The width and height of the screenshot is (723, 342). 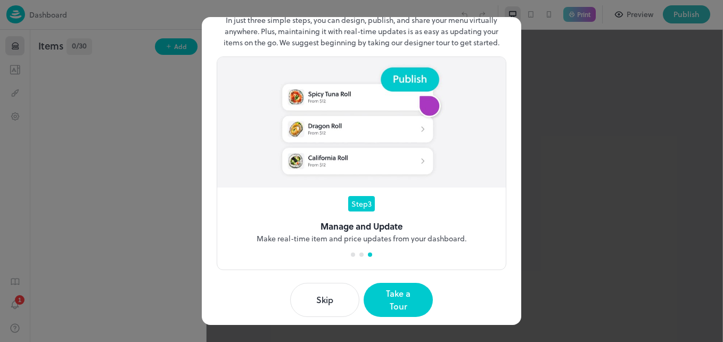 I want to click on p: Manage and Update, so click(x=361, y=226).